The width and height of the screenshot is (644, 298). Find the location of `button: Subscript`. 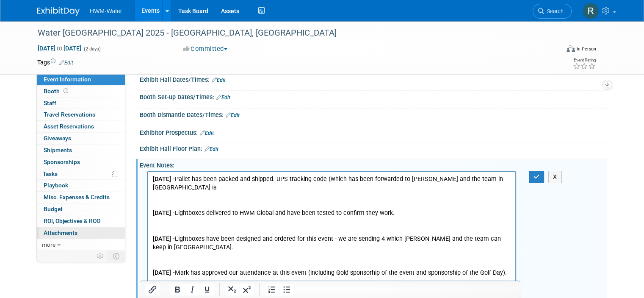

button: Subscript is located at coordinates (232, 290).